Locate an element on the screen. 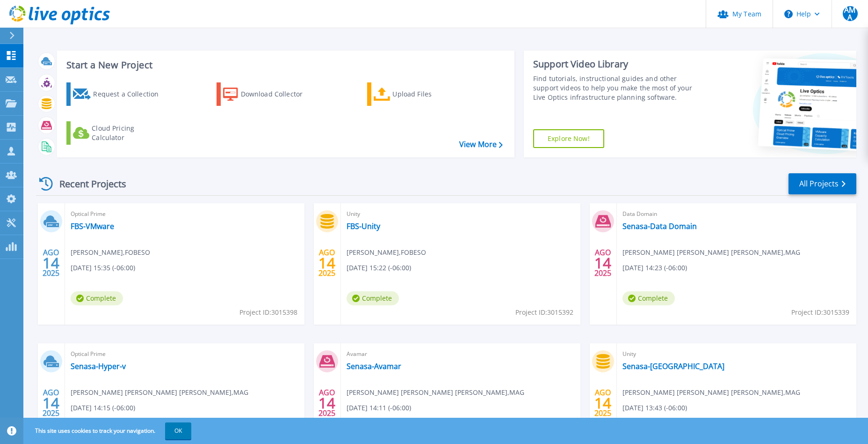 The width and height of the screenshot is (868, 444). span: Data Domain is located at coordinates (737, 214).